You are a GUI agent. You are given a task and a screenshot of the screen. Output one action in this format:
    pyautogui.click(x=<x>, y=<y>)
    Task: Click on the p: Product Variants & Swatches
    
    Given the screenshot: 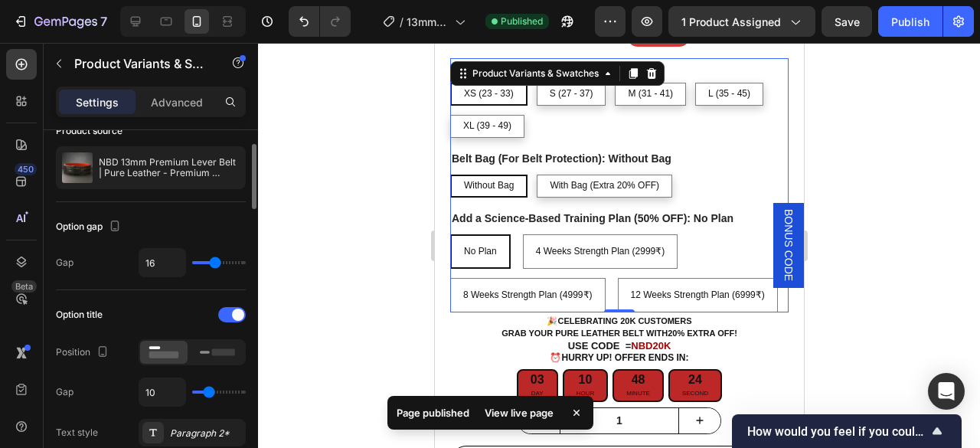 What is the action you would take?
    pyautogui.click(x=139, y=64)
    